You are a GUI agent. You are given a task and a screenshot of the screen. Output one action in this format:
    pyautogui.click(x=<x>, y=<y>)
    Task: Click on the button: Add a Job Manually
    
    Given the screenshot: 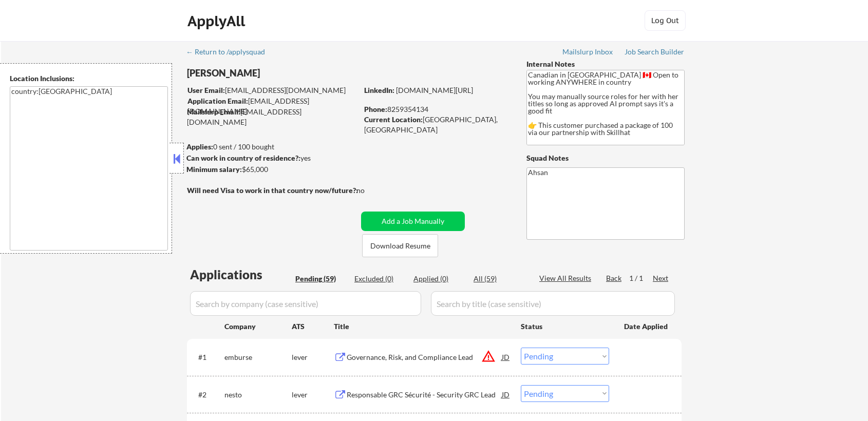 What is the action you would take?
    pyautogui.click(x=413, y=221)
    